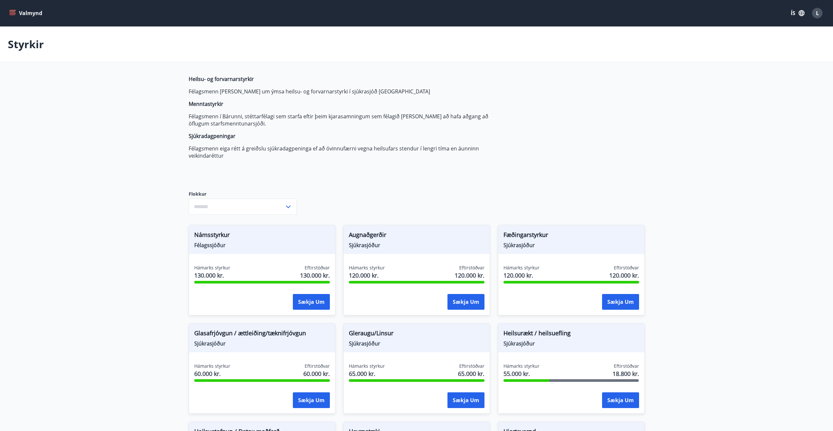  Describe the element at coordinates (416, 236) in the screenshot. I see `span: Augnaðgerðir` at that location.